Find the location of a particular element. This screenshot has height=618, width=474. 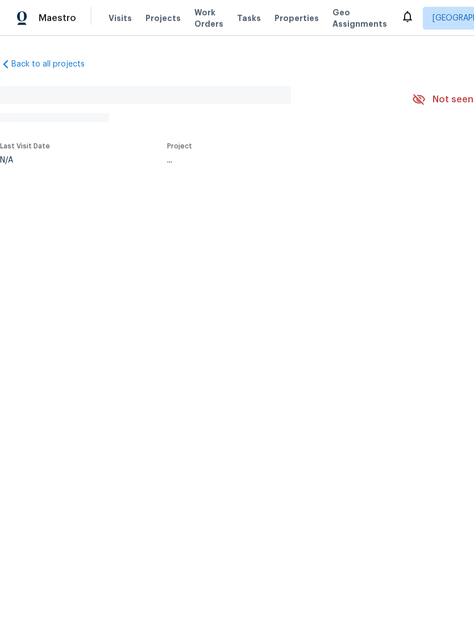

span: Properties is located at coordinates (297, 18).